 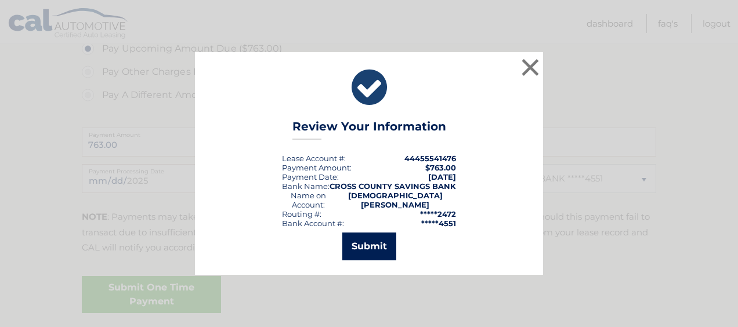 What do you see at coordinates (440, 168) in the screenshot?
I see `span: $763.00` at bounding box center [440, 168].